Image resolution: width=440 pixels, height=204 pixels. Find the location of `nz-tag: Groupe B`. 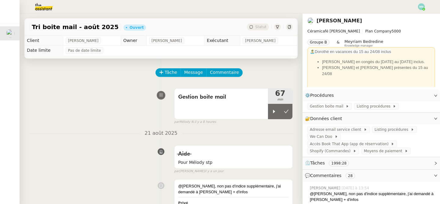

nz-tag: Groupe B is located at coordinates (318, 42).